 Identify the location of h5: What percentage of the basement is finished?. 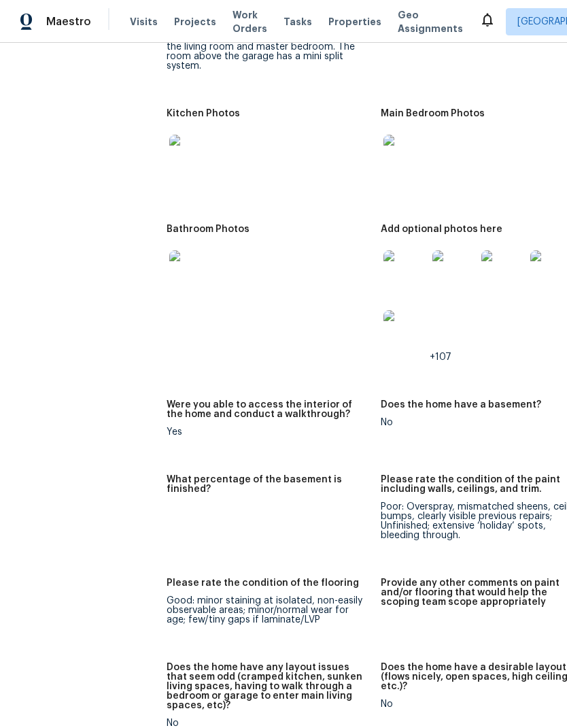
(268, 484).